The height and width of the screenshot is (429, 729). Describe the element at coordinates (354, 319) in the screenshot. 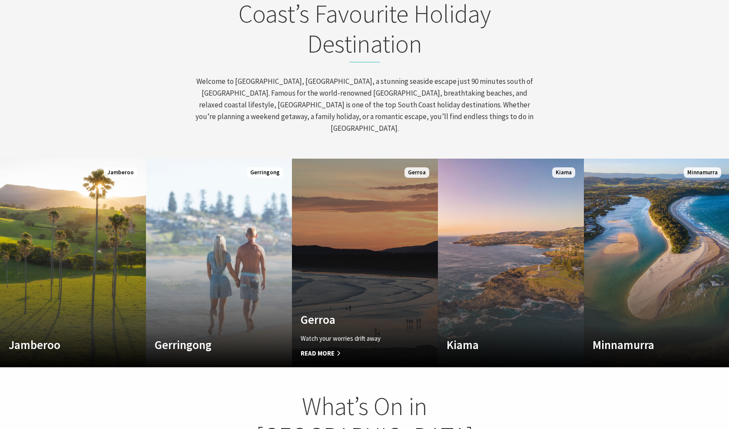

I see `h4: Gerroa` at that location.